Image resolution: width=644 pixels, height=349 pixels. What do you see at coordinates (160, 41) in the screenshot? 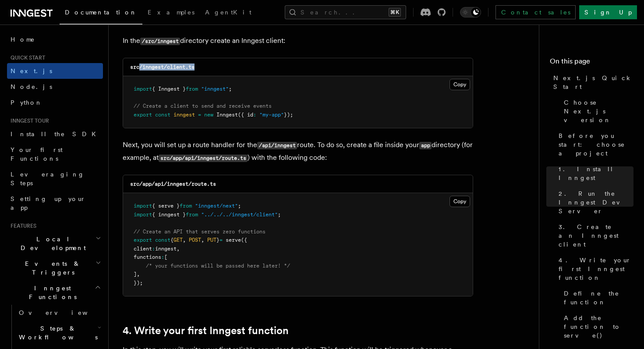
I see `code: /src/inngest` at bounding box center [160, 41].